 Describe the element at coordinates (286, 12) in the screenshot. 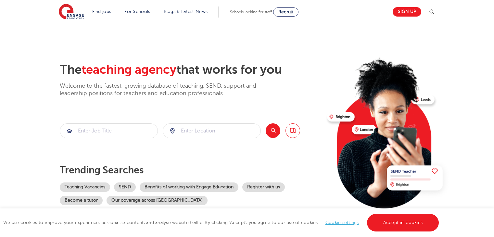

I see `a: Recruit` at that location.